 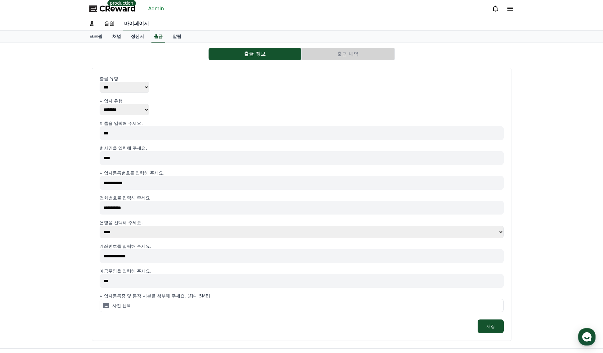 What do you see at coordinates (122, 305) in the screenshot?
I see `p: 사진 선택` at bounding box center [122, 305].